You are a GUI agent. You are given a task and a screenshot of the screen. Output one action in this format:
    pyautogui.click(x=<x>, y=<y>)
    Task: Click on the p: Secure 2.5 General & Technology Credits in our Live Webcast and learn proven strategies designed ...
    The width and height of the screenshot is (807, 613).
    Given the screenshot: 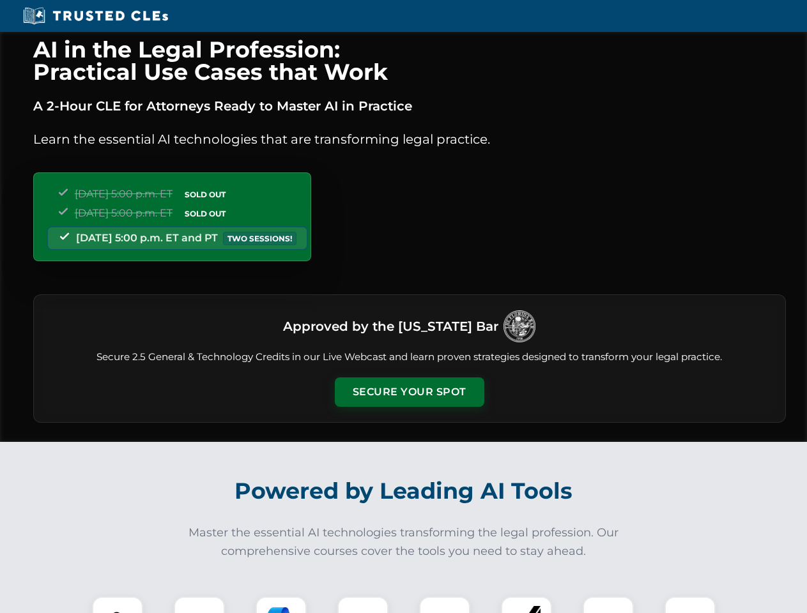 What is the action you would take?
    pyautogui.click(x=410, y=357)
    